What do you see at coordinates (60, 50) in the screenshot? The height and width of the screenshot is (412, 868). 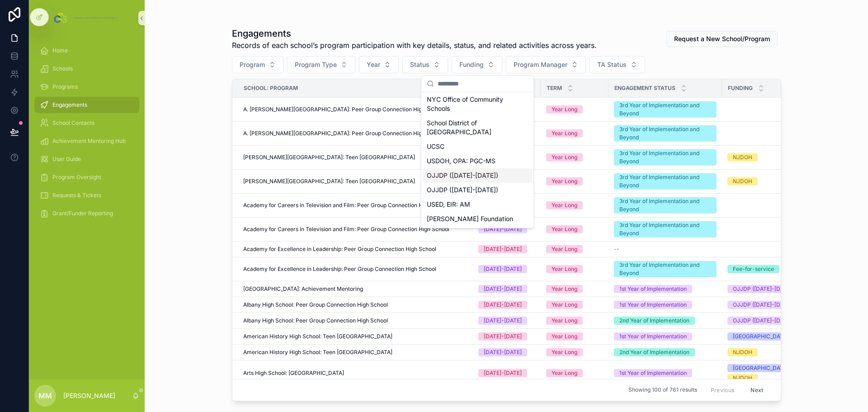 I see `span: Home` at bounding box center [60, 50].